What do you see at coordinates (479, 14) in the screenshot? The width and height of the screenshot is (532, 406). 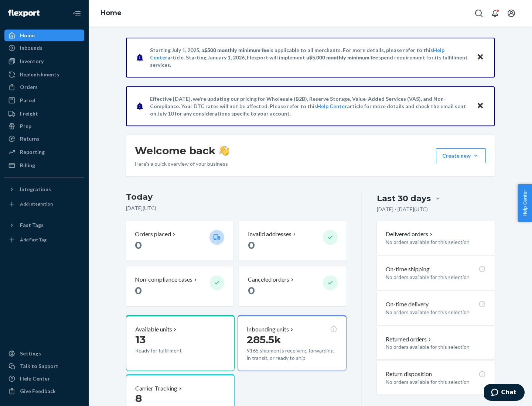 I see `button: Open Search Box` at bounding box center [479, 14].